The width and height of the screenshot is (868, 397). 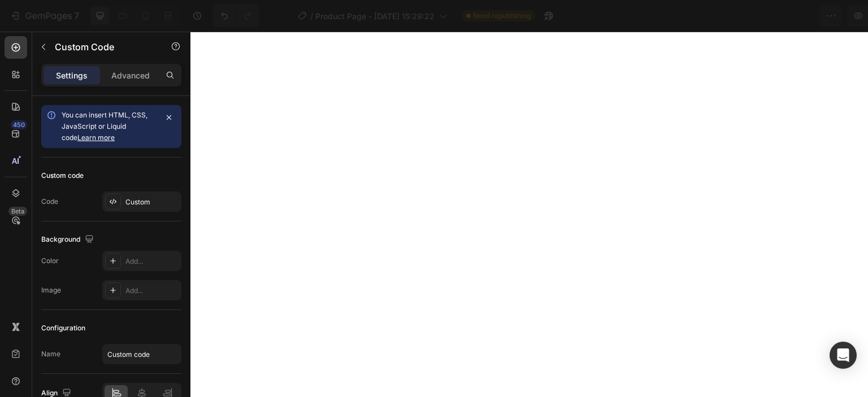 I want to click on p: Advanced, so click(x=131, y=75).